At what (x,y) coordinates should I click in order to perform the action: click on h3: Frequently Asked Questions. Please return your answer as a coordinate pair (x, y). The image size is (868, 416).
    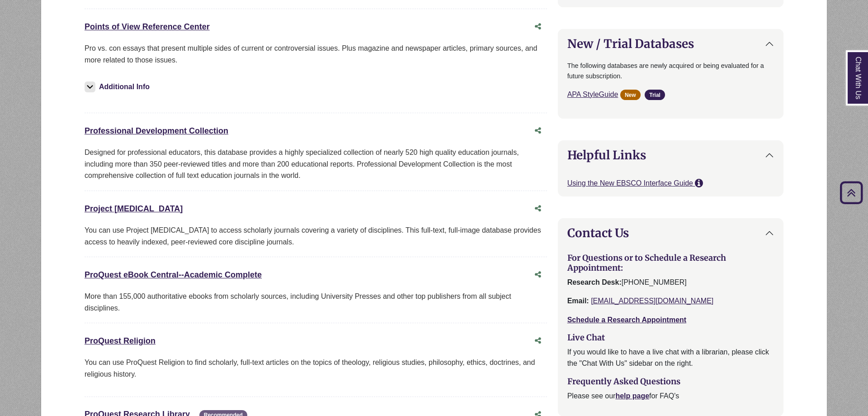
    Looking at the image, I should click on (671, 381).